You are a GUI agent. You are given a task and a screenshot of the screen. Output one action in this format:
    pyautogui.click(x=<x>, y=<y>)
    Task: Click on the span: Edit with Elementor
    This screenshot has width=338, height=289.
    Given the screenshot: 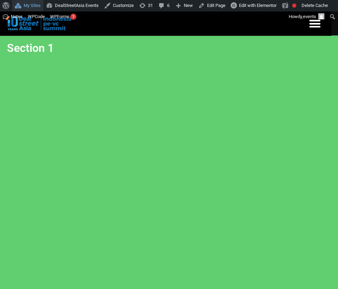 What is the action you would take?
    pyautogui.click(x=258, y=5)
    